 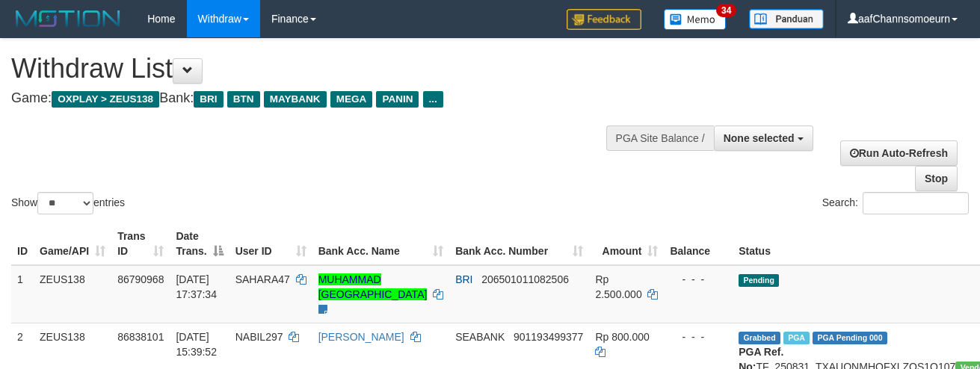 What do you see at coordinates (850, 338) in the screenshot?
I see `span: PGA Pending` at bounding box center [850, 338].